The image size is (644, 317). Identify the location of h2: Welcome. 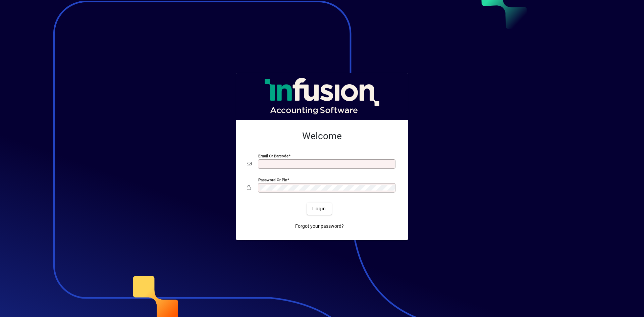
(322, 136).